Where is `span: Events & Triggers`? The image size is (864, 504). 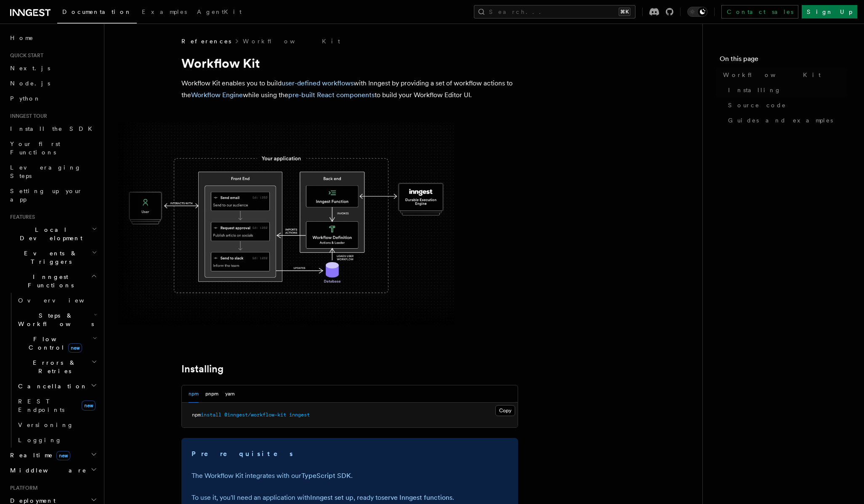
span: Events & Triggers is located at coordinates (49, 257).